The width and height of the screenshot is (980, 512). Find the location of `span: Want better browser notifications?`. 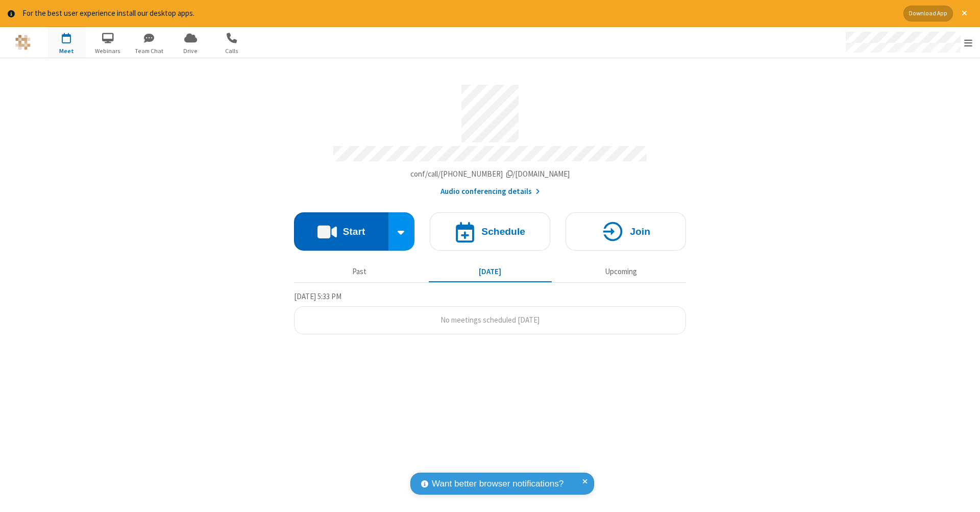

span: Want better browser notifications? is located at coordinates (497, 484).